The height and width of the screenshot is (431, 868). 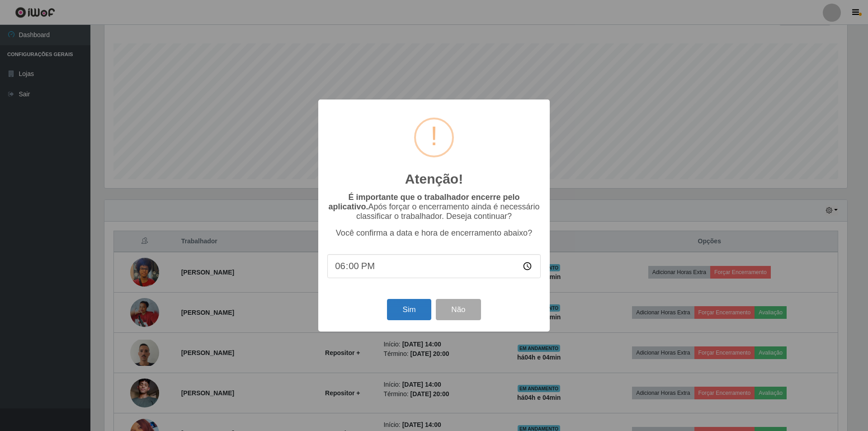 What do you see at coordinates (423, 201) in the screenshot?
I see `b: É importante que o trabalhador encerre pelo aplicativo.` at bounding box center [423, 201].